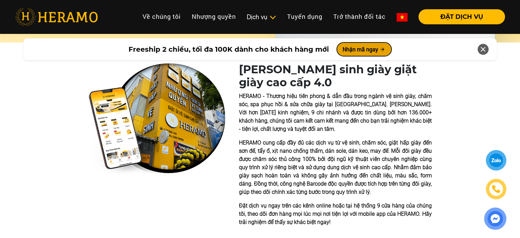  I want to click on span: Freeship 2 chiều, tối đa 100K dành cho khách hàng mới, so click(228, 49).